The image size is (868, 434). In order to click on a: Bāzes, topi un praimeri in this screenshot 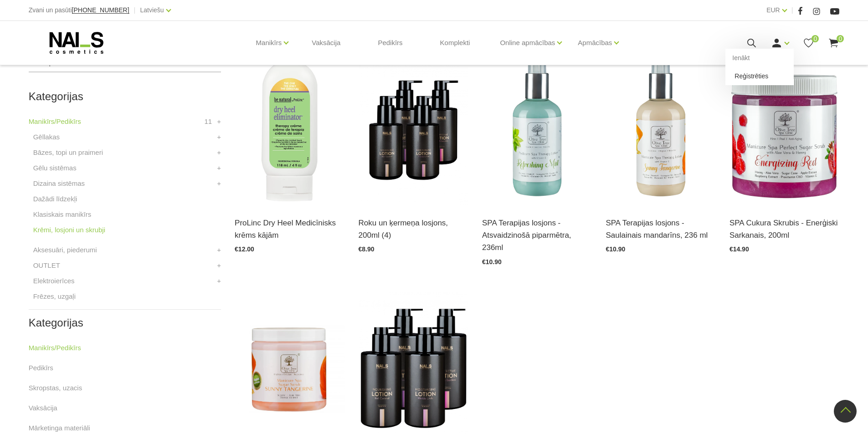, I will do `click(68, 153)`.